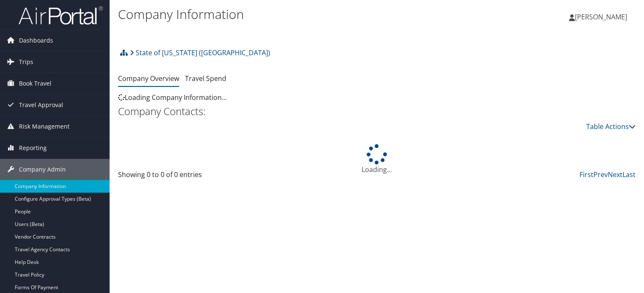  What do you see at coordinates (586, 175) in the screenshot?
I see `a: First` at bounding box center [586, 175].